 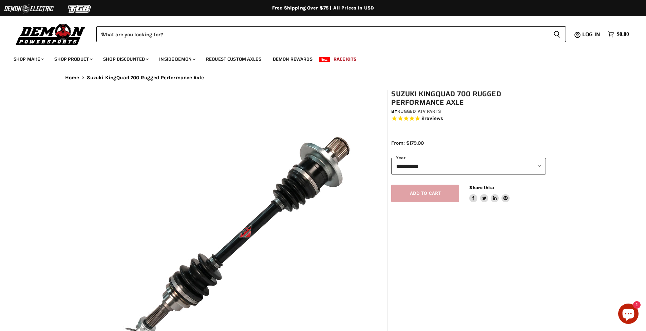 What do you see at coordinates (72, 78) in the screenshot?
I see `a: Home` at bounding box center [72, 78].